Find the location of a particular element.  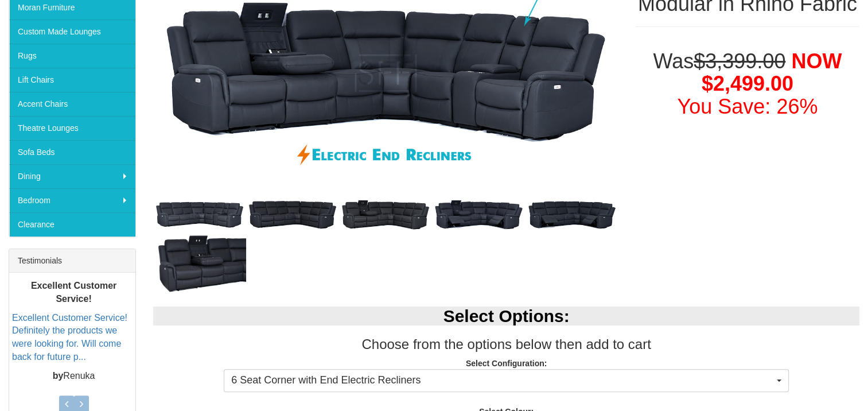

p: Renuka is located at coordinates (73, 376).